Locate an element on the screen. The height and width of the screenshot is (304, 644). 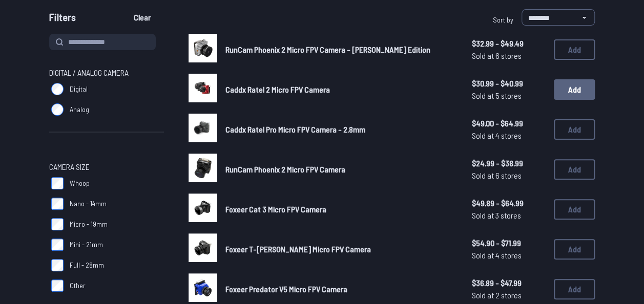
span: Foxeer Cat 3 Micro FPV Camera is located at coordinates (276, 209).